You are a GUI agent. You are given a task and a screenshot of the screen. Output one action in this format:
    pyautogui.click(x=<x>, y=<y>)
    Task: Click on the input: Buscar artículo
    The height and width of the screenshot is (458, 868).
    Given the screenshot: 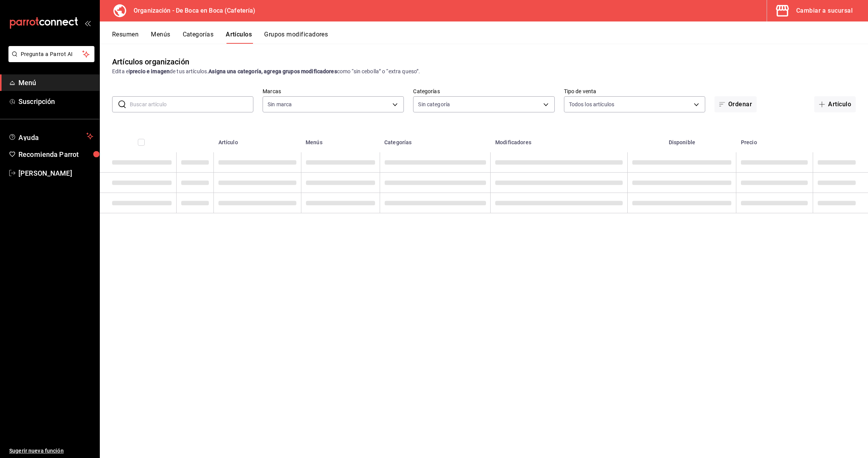 What is the action you would take?
    pyautogui.click(x=192, y=104)
    